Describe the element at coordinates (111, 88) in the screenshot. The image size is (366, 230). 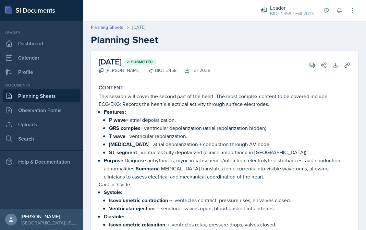
I see `label: Content` at that location.